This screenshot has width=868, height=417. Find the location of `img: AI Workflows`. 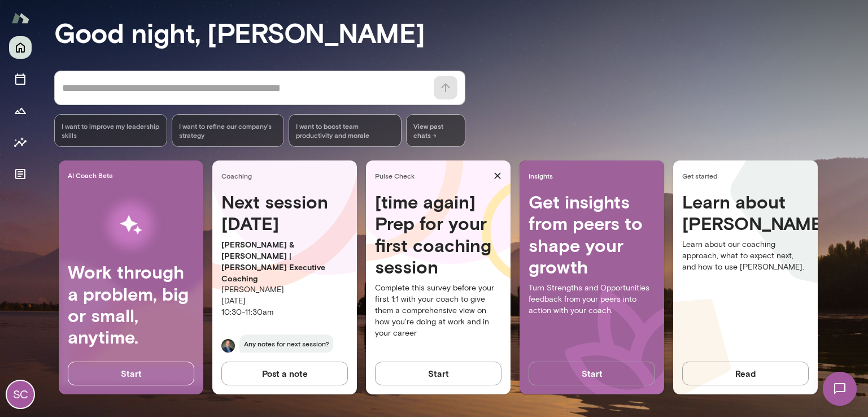

img: AI Workflows is located at coordinates (131, 225).